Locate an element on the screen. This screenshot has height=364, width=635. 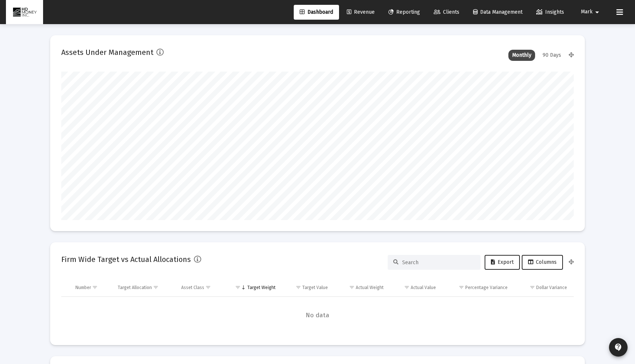
div: Target Value is located at coordinates (315, 288).